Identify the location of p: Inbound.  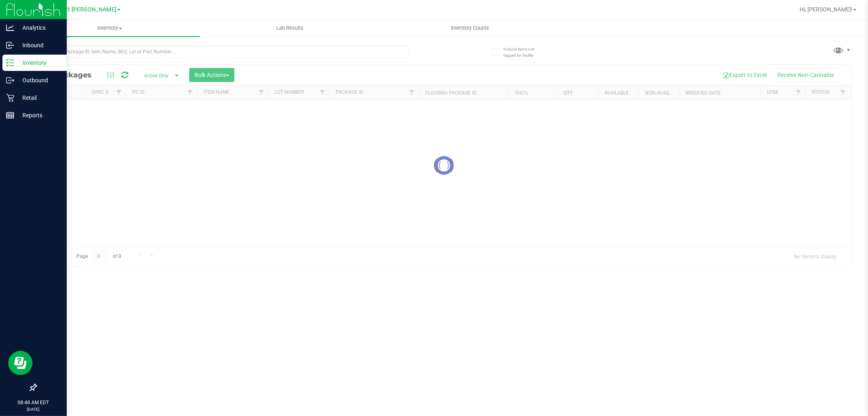
(38, 46).